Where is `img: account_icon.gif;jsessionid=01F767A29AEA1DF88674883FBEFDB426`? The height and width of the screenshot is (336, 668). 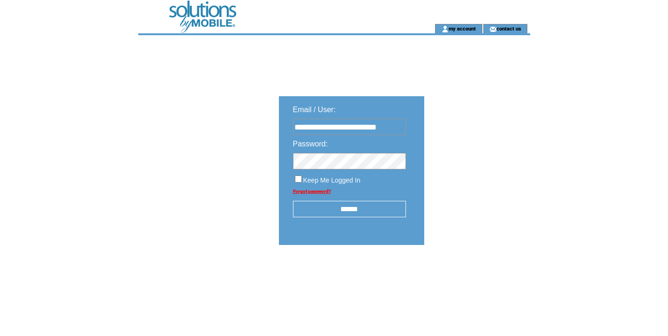 img: account_icon.gif;jsessionid=01F767A29AEA1DF88674883FBEFDB426 is located at coordinates (445, 29).